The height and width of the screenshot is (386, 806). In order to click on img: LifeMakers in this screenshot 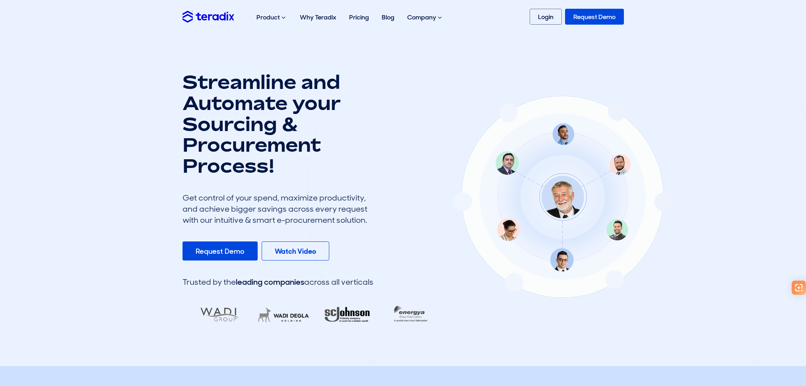, I will do `click(278, 315)`.